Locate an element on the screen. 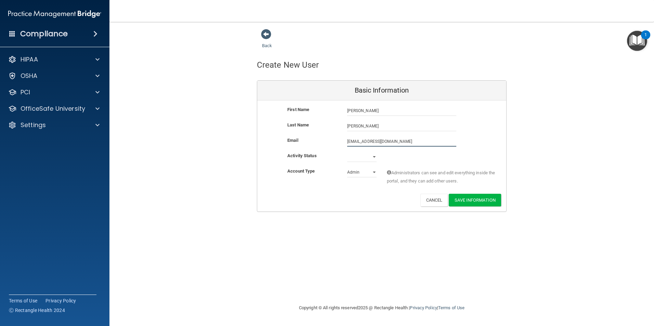 The width and height of the screenshot is (654, 326). p: OSHA is located at coordinates (29, 76).